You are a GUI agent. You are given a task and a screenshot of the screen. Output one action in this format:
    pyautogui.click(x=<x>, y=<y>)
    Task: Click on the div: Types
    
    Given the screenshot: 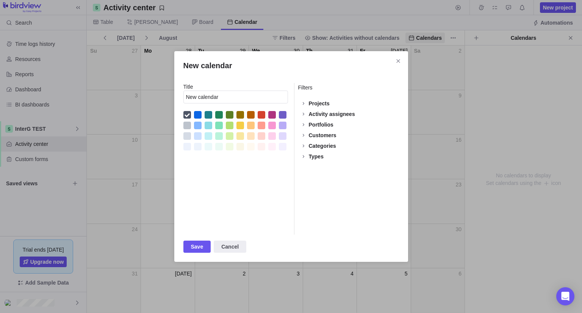 What is the action you would take?
    pyautogui.click(x=316, y=157)
    